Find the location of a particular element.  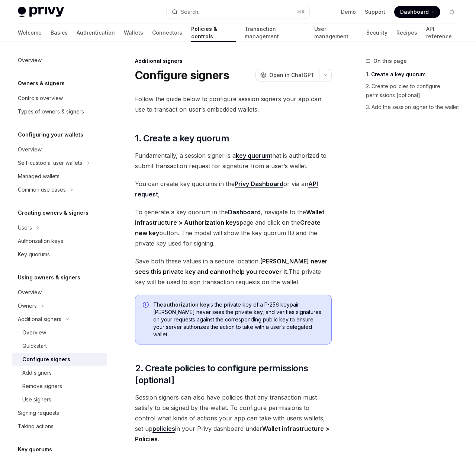

h5: Key quorums is located at coordinates (35, 449).